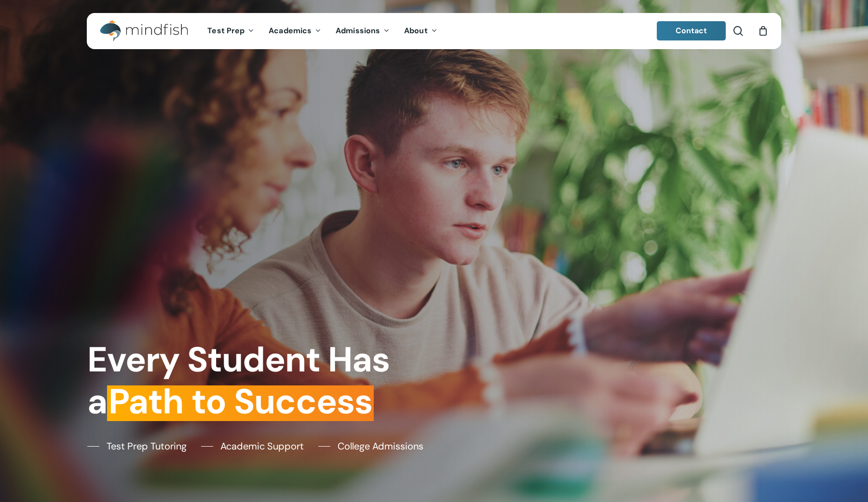 The image size is (868, 502). I want to click on a: Academic Support, so click(252, 446).